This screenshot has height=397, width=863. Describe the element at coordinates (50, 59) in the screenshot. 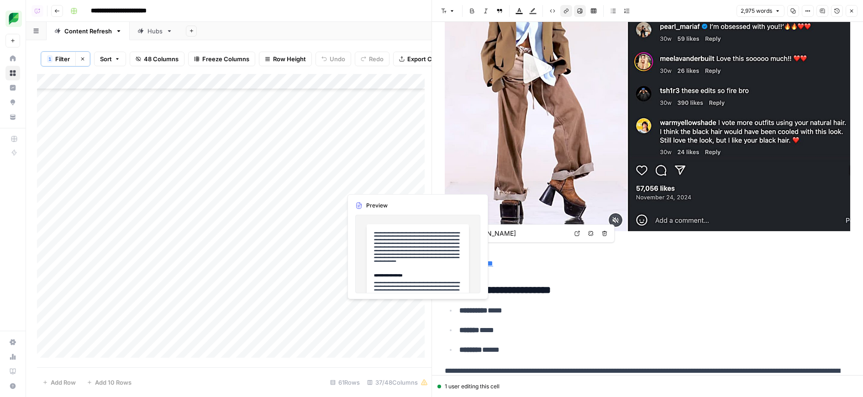

I see `span: 1` at that location.